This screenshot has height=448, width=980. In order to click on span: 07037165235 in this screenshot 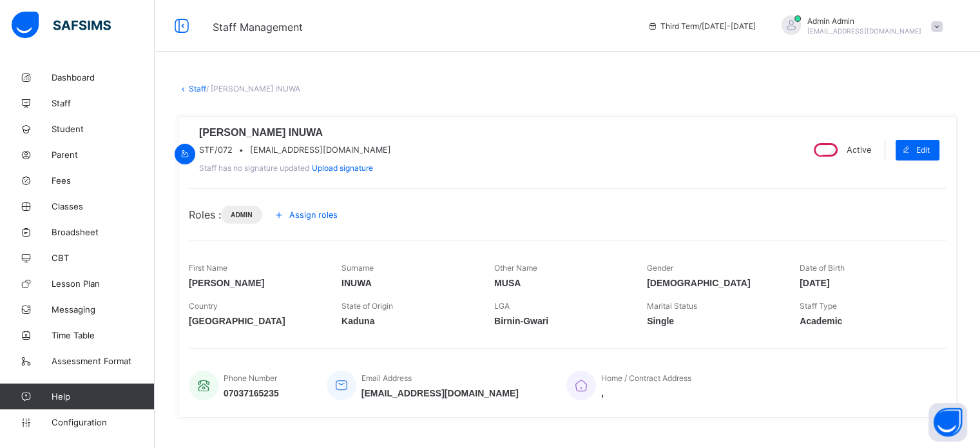, I will do `click(251, 393)`.